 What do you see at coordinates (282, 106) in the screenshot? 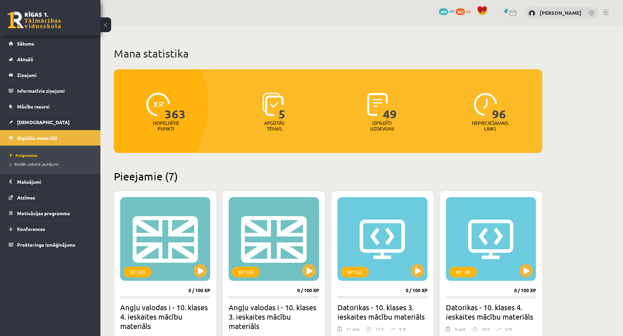
I see `span: 5` at bounding box center [282, 106].